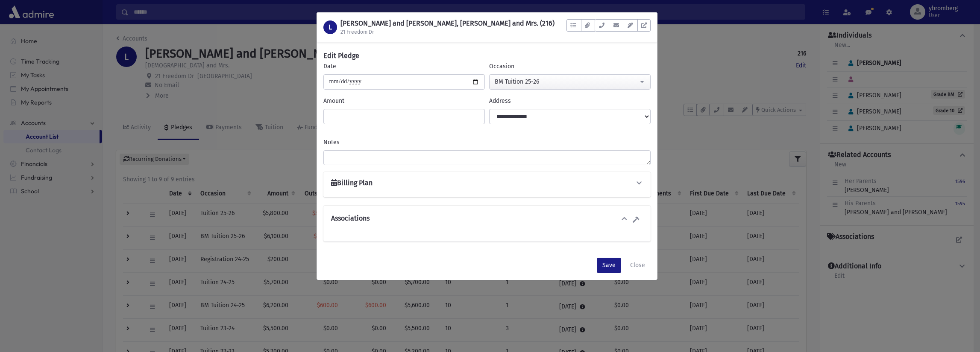  What do you see at coordinates (630, 25) in the screenshot?
I see `button: Email Templates` at bounding box center [630, 25].